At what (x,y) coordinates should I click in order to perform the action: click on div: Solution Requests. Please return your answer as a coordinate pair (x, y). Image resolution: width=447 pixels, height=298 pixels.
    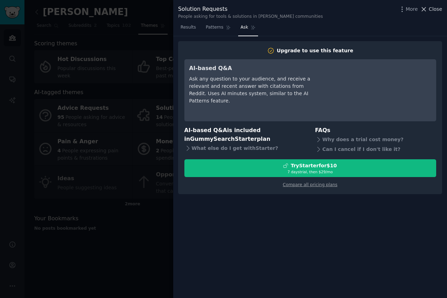
    Looking at the image, I should click on (250, 9).